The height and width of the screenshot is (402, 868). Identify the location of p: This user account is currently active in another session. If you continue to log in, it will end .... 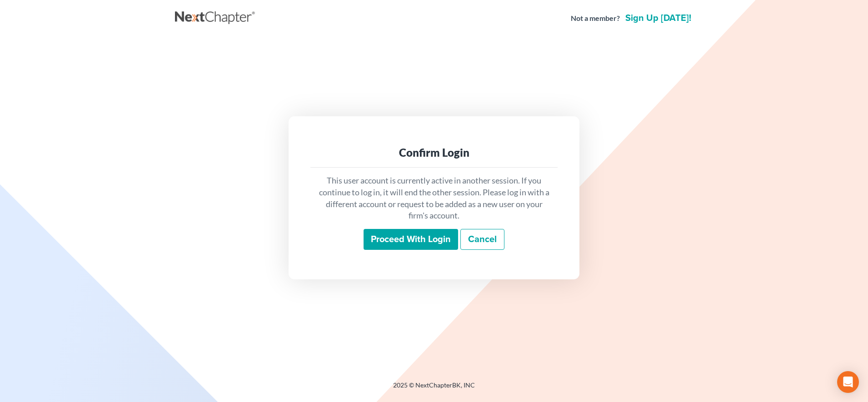
(434, 198).